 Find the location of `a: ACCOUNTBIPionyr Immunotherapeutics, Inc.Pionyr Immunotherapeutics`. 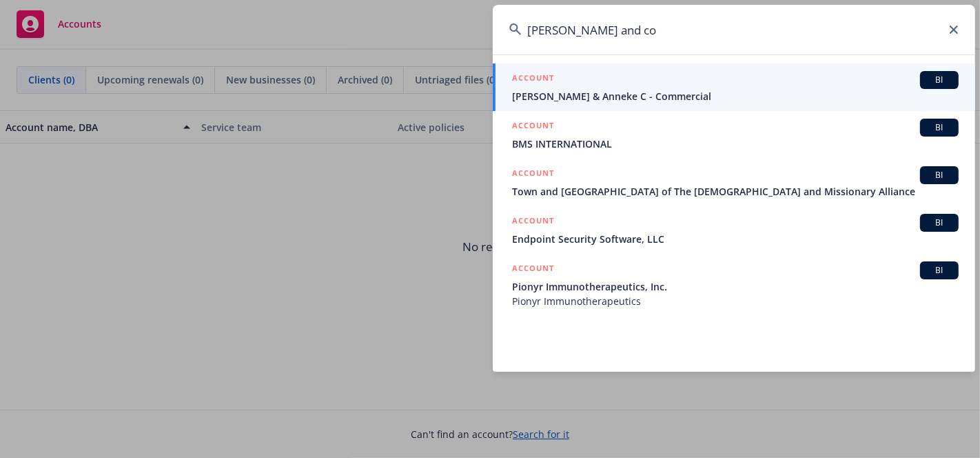

a: ACCOUNTBIPionyr Immunotherapeutics, Inc.Pionyr Immunotherapeutics is located at coordinates (734, 285).